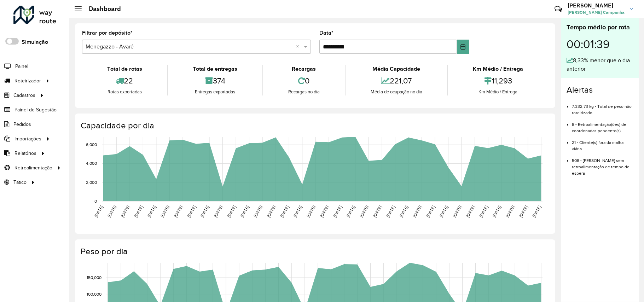  Describe the element at coordinates (396, 92) in the screenshot. I see `div: Média de ocupação no dia` at that location.